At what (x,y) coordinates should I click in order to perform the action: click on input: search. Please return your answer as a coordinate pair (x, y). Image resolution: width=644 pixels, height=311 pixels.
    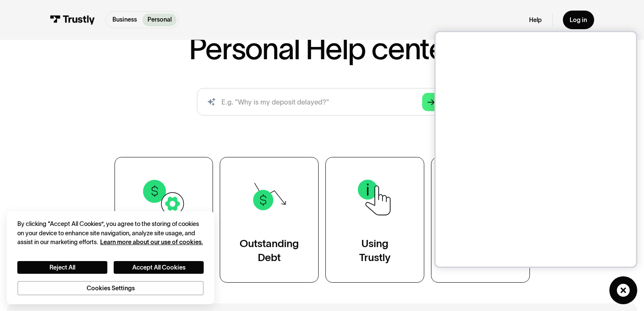
    Looking at the image, I should click on (322, 102).